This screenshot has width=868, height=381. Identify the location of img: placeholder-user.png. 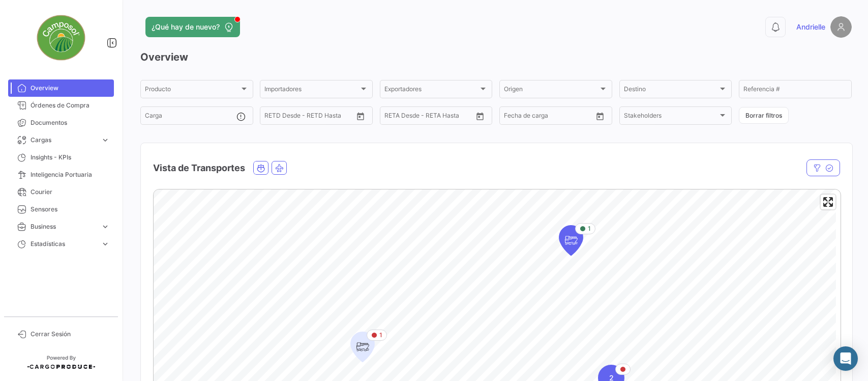
(841, 27).